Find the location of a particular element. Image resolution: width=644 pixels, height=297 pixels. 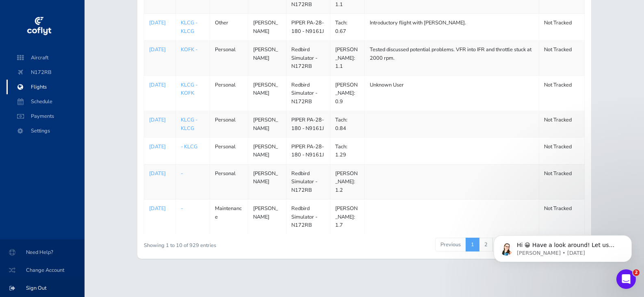

span: N172RB is located at coordinates (46, 72).